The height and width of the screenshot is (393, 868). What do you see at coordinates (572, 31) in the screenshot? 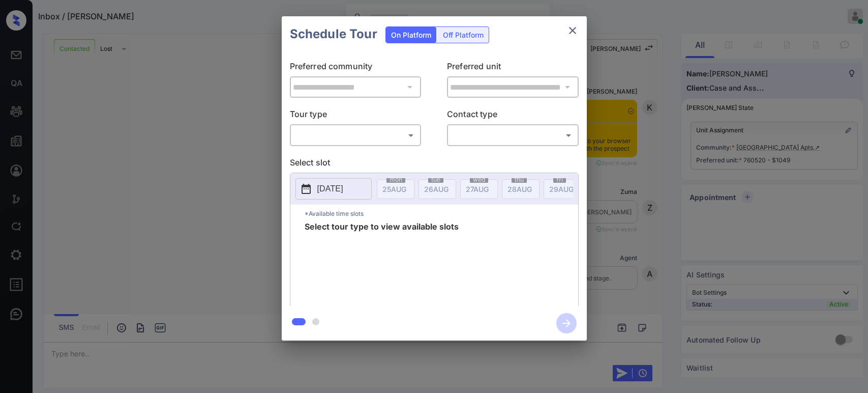
I see `button: close` at bounding box center [572, 31].